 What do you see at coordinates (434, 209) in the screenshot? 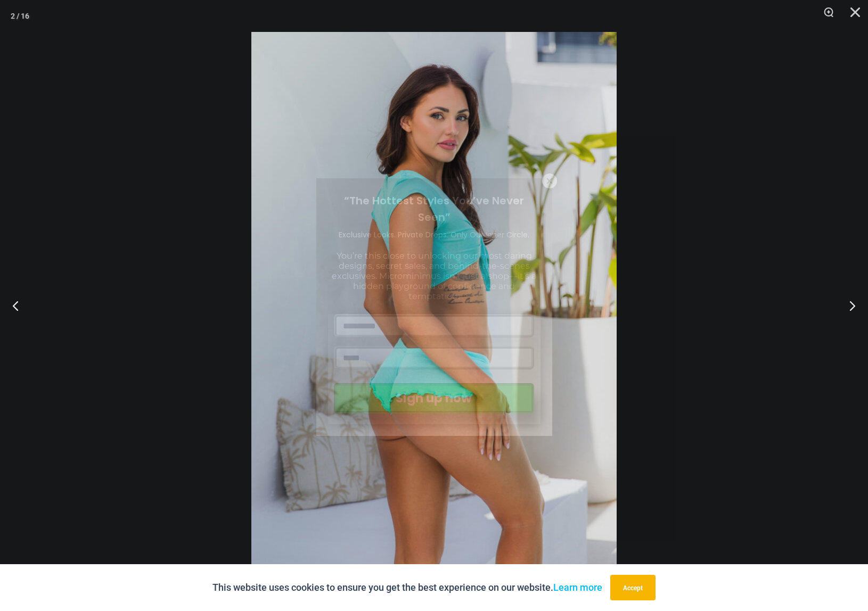
I see `span: “The Hottest Styles You’ve Never Seen”` at bounding box center [434, 209].